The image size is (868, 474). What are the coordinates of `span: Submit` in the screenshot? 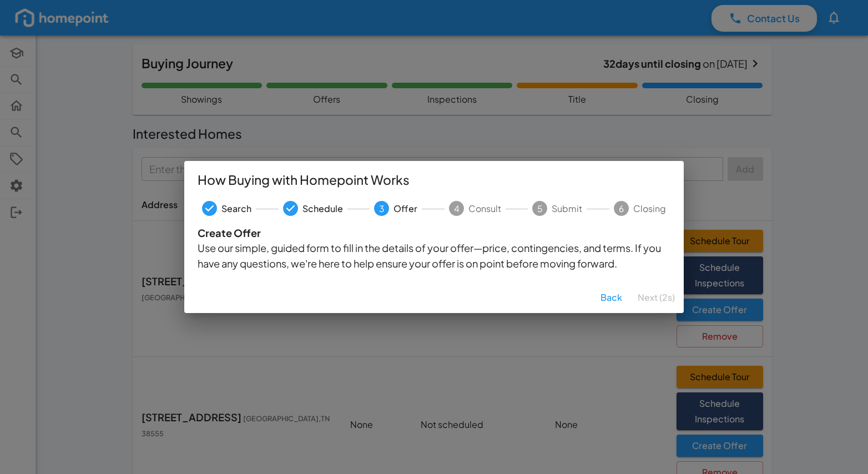 It's located at (566, 208).